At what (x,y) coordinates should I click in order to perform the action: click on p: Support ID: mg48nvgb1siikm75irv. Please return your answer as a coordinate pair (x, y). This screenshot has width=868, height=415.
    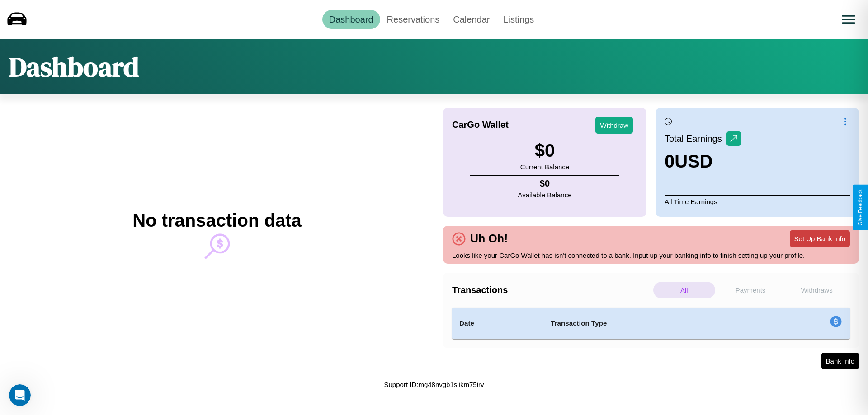
    Looking at the image, I should click on (434, 384).